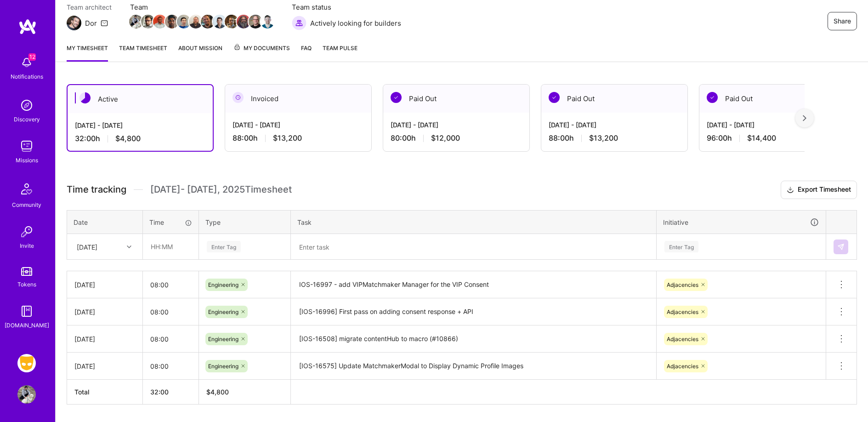  What do you see at coordinates (27, 245) in the screenshot?
I see `div: Invite` at bounding box center [27, 245].